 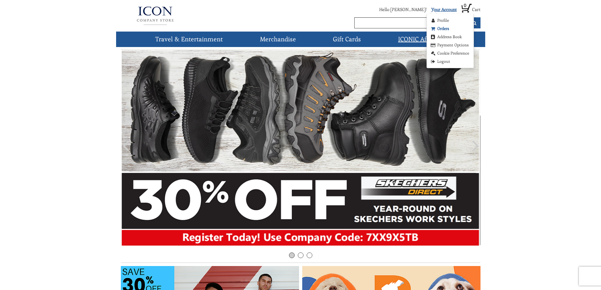 I want to click on a: Travel & Entertainment, so click(x=189, y=39).